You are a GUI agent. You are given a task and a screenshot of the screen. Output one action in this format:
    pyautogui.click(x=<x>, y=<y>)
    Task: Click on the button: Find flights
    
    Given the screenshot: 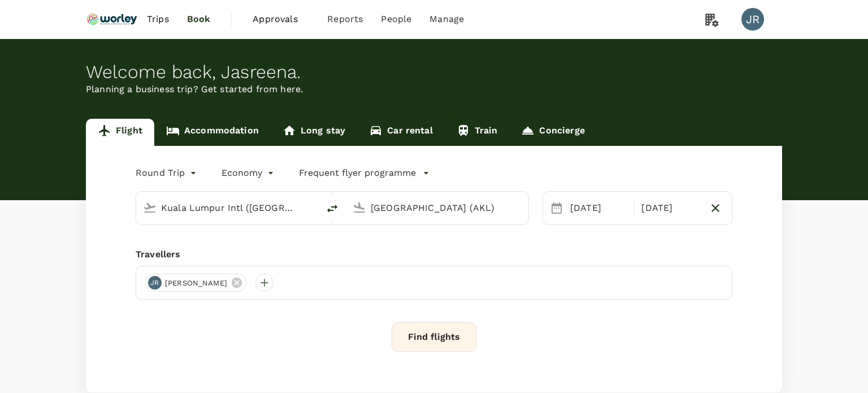 What is the action you would take?
    pyautogui.click(x=434, y=337)
    